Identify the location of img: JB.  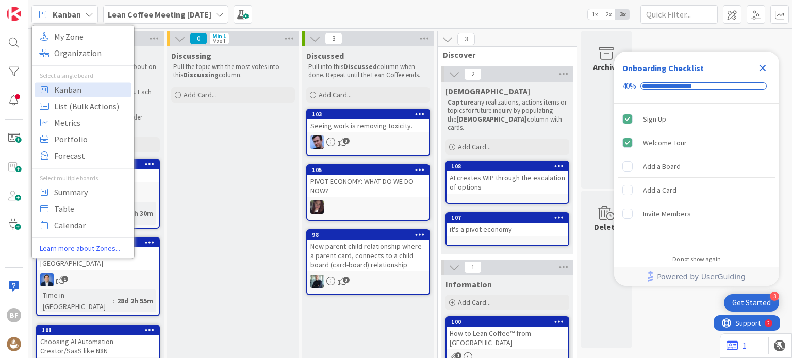
(317, 142).